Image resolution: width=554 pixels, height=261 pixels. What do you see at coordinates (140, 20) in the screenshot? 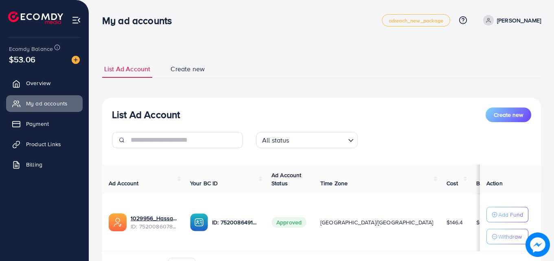
I see `h3: My ad accounts` at bounding box center [140, 20].